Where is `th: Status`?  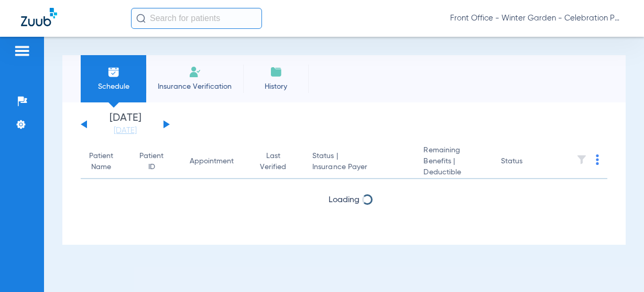
th: Status is located at coordinates (528, 162).